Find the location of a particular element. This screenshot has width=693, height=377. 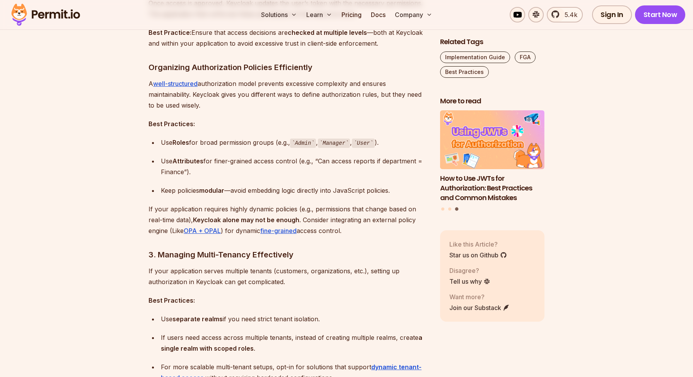

p: If your application serves multiple tenants (customers, organizations, etc.), setting up authoriz... is located at coordinates (288, 276).